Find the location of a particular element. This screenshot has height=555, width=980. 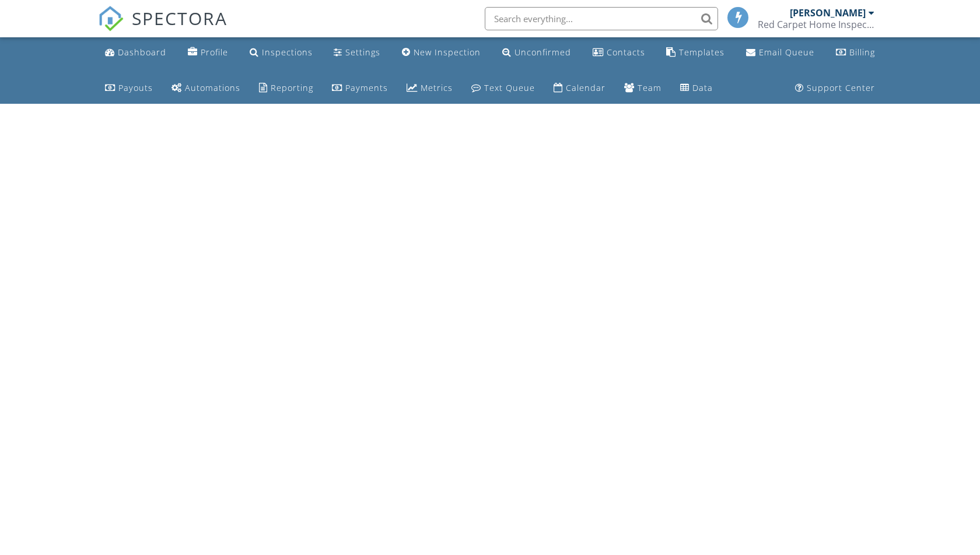

a: Dashboard is located at coordinates (136, 52).